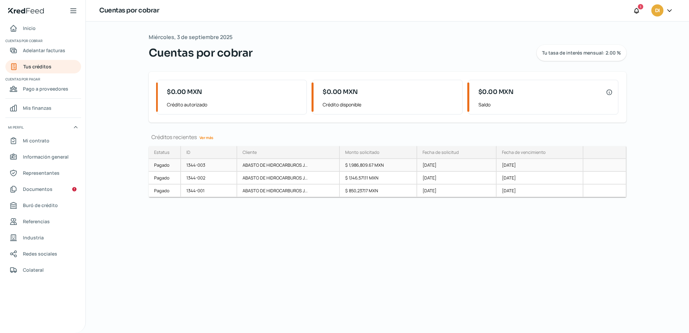 Image resolution: width=689 pixels, height=333 pixels. I want to click on a: Ver más, so click(206, 137).